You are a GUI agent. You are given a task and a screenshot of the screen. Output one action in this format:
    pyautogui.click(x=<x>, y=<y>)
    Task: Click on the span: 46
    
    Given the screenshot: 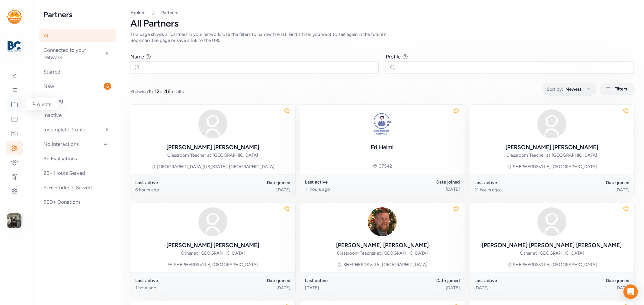 What is the action you would take?
    pyautogui.click(x=167, y=91)
    